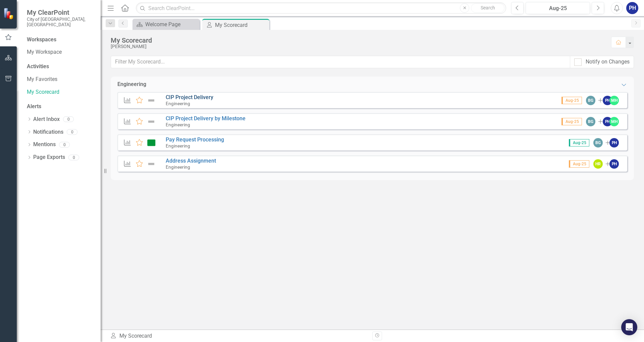 Image resolution: width=644 pixels, height=342 pixels. I want to click on a: Address Assignment, so click(191, 161).